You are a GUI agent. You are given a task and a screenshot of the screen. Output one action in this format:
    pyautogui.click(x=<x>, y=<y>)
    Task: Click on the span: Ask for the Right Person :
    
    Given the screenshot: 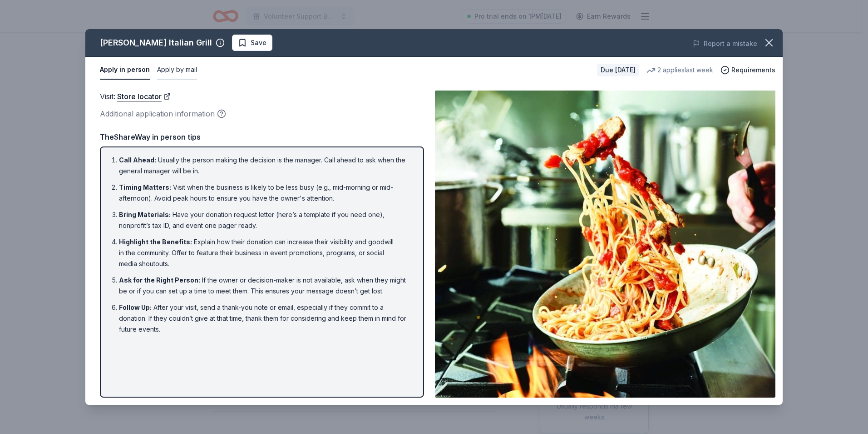 What is the action you would take?
    pyautogui.click(x=160, y=280)
    